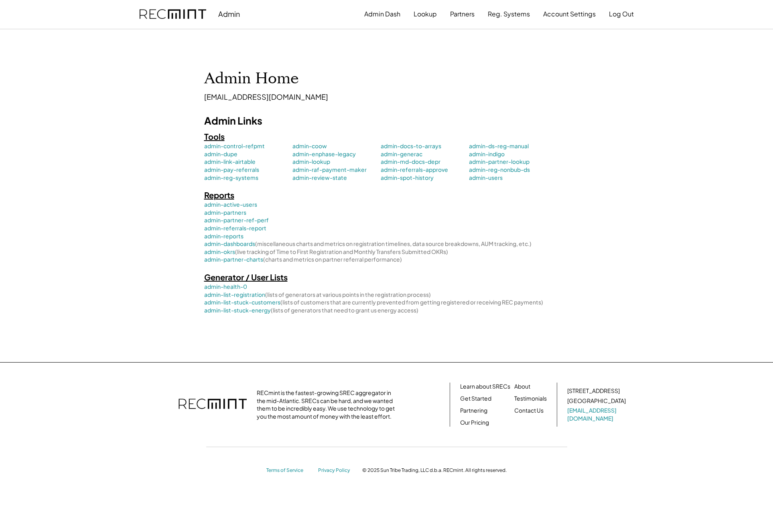  Describe the element at coordinates (248, 205) in the screenshot. I see `a: admin-active-users` at that location.